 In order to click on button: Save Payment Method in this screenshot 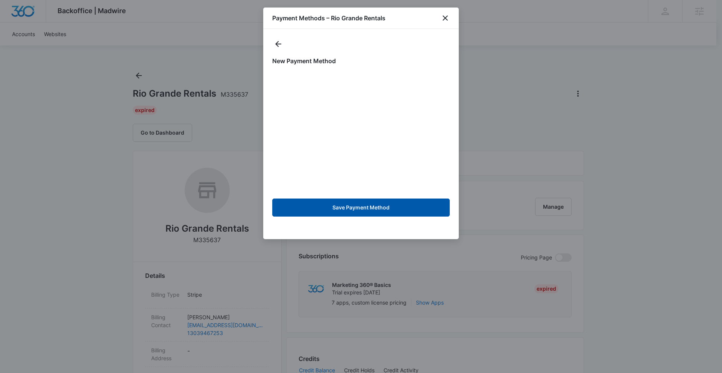, I will do `click(361, 208)`.